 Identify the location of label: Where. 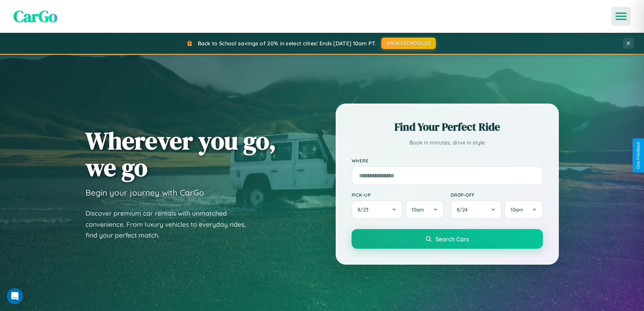
(447, 160).